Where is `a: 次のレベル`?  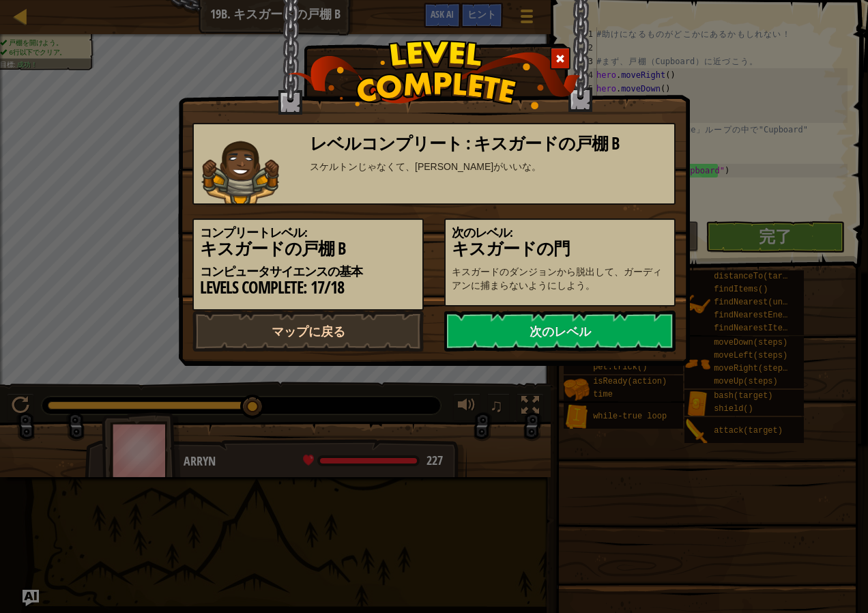 a: 次のレベル is located at coordinates (559, 331).